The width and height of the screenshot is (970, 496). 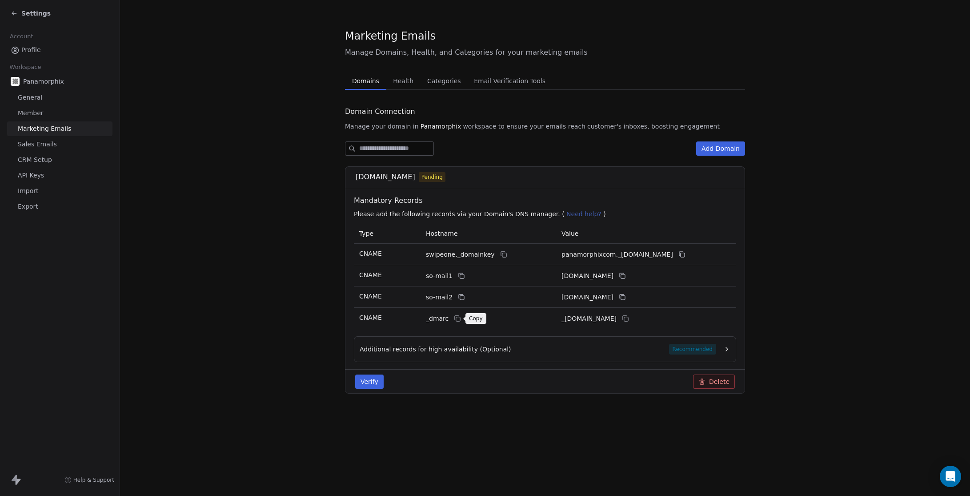 What do you see at coordinates (60, 97) in the screenshot?
I see `a: General` at bounding box center [60, 97].